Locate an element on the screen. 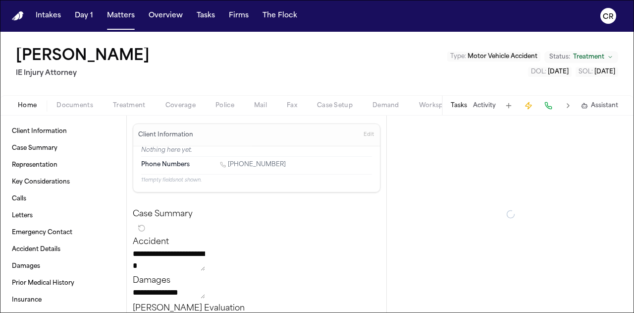  h3: Client Information is located at coordinates (165, 135).